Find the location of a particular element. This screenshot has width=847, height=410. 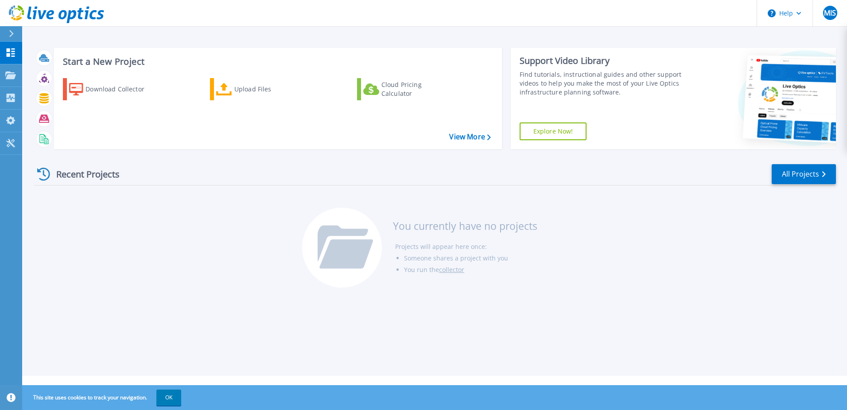

li: Projects will appear here once: is located at coordinates (466, 246).